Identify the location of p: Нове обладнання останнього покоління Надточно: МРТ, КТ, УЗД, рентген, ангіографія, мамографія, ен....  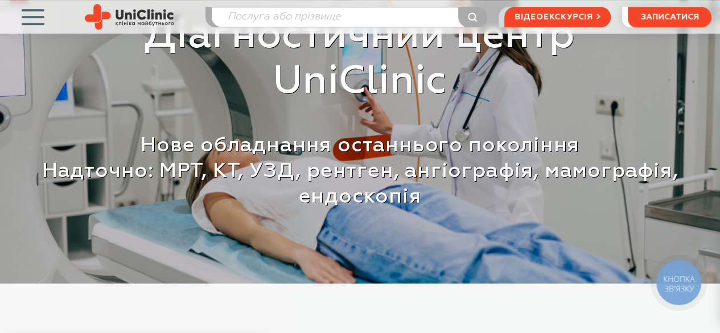
(360, 171).